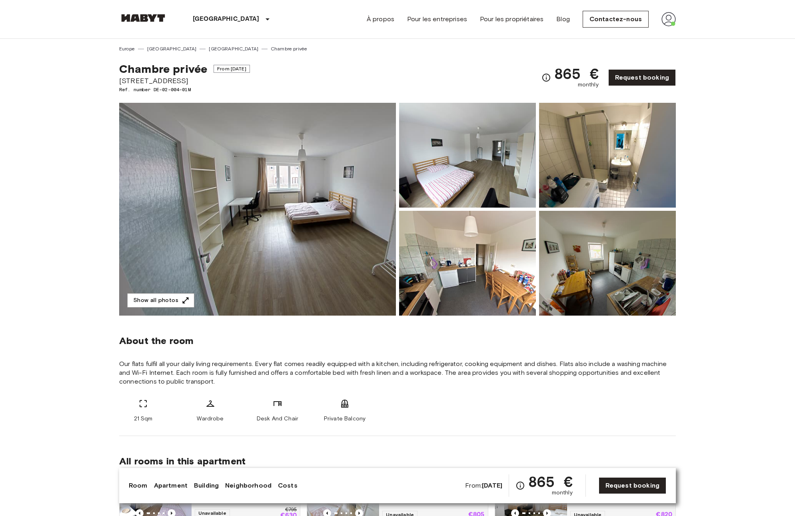 The width and height of the screenshot is (795, 516). What do you see at coordinates (278, 419) in the screenshot?
I see `span: Desk And Chair` at bounding box center [278, 419].